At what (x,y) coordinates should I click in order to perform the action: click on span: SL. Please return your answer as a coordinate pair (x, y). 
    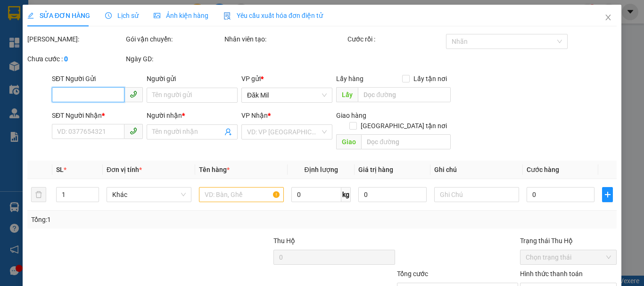
    Looking at the image, I should click on (60, 170).